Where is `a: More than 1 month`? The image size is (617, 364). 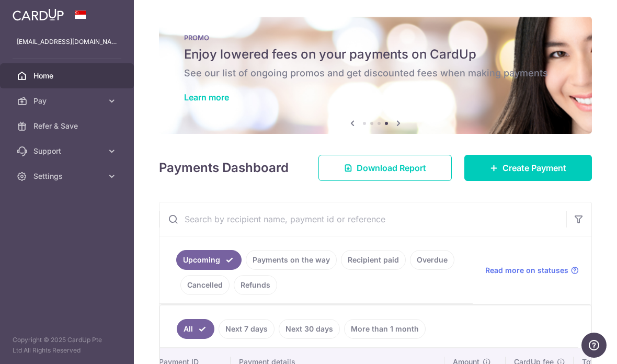 a: More than 1 month is located at coordinates (385, 329).